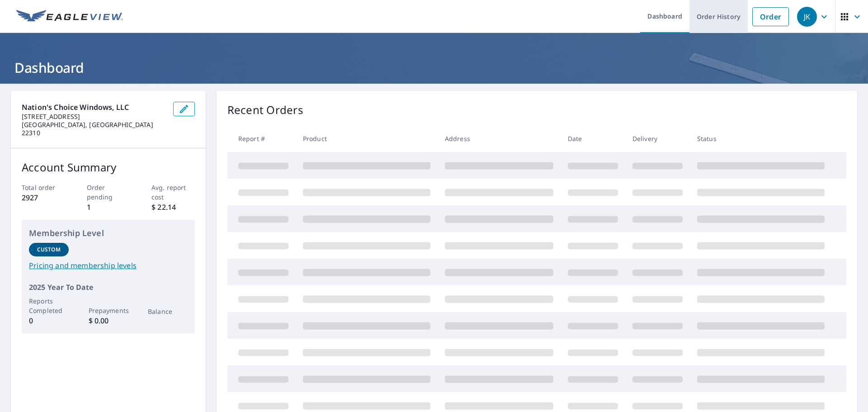  I want to click on p: 0, so click(49, 321).